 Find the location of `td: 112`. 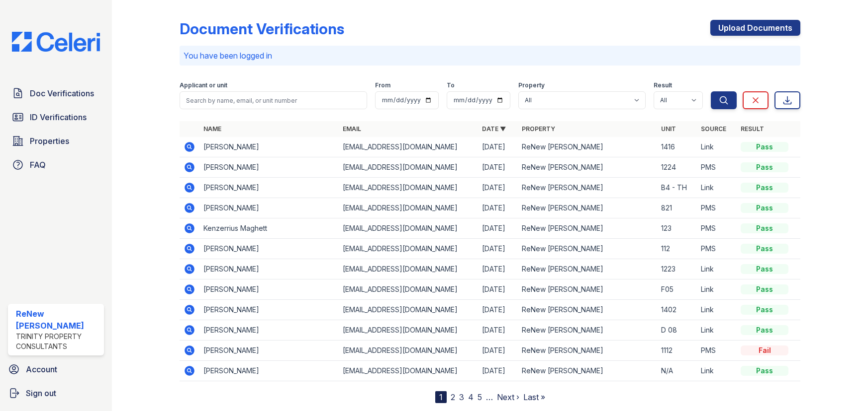

td: 112 is located at coordinates (677, 249).